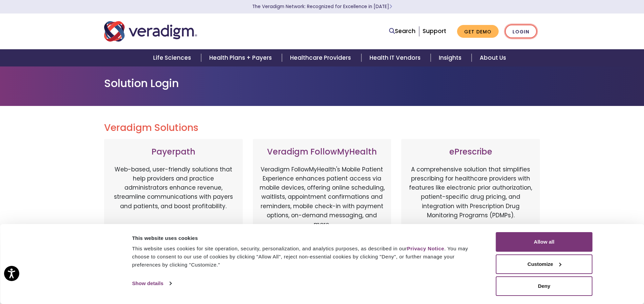 Image resolution: width=644 pixels, height=304 pixels. Describe the element at coordinates (451, 58) in the screenshot. I see `a: Insights` at that location.